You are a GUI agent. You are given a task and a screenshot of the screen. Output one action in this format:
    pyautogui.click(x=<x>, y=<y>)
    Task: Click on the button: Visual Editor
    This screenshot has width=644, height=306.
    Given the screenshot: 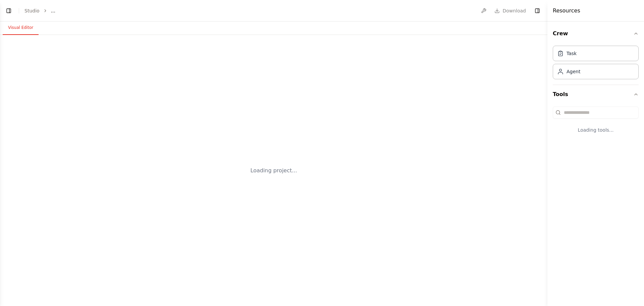 What is the action you would take?
    pyautogui.click(x=20, y=28)
    